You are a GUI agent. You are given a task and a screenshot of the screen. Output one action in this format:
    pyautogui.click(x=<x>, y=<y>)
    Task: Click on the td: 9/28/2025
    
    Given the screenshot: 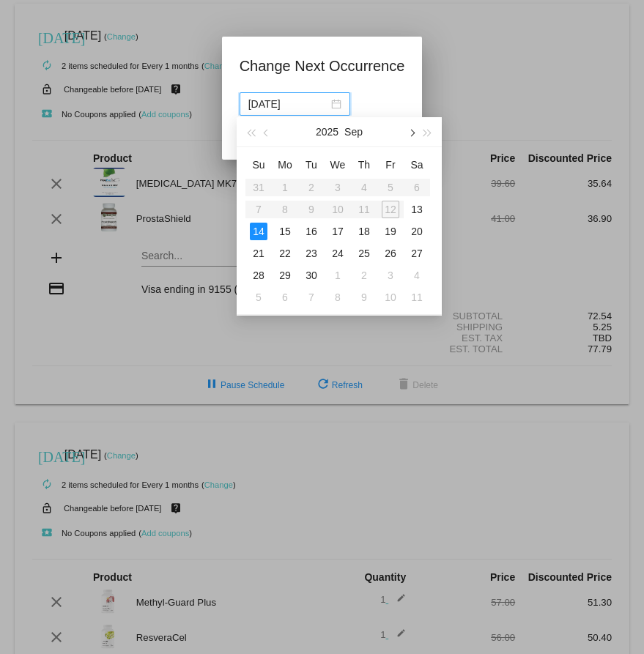 What is the action you would take?
    pyautogui.click(x=259, y=275)
    